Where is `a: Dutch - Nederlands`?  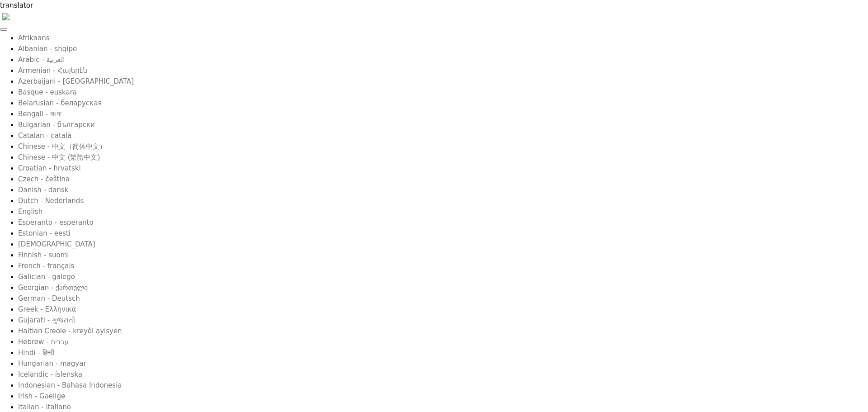 a: Dutch - Nederlands is located at coordinates (51, 201).